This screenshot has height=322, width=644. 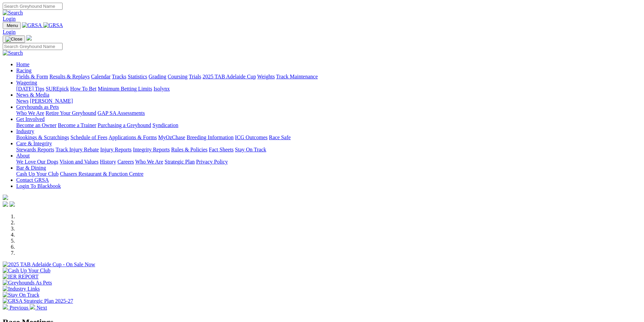 I want to click on img: chevron-right-pager-white.svg, so click(x=33, y=306).